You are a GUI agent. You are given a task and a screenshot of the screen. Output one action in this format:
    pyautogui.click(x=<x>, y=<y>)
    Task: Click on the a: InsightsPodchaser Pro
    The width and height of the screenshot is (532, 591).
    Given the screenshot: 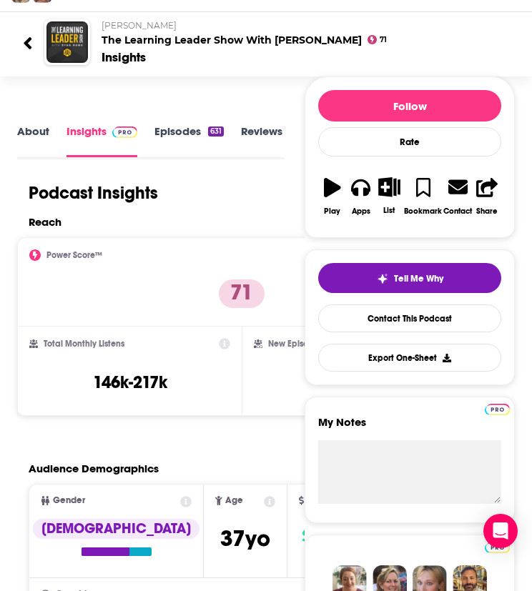 What is the action you would take?
    pyautogui.click(x=101, y=140)
    